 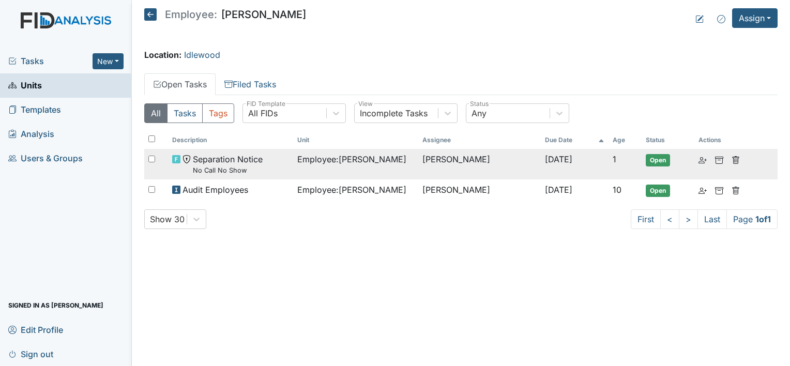 What do you see at coordinates (185, 113) in the screenshot?
I see `button: Tasks` at bounding box center [185, 113].